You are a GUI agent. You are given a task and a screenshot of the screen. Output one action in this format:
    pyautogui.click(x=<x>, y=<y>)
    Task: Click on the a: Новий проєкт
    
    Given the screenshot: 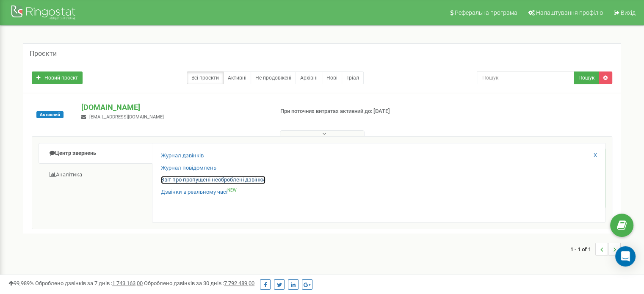 What is the action you would take?
    pyautogui.click(x=57, y=78)
    